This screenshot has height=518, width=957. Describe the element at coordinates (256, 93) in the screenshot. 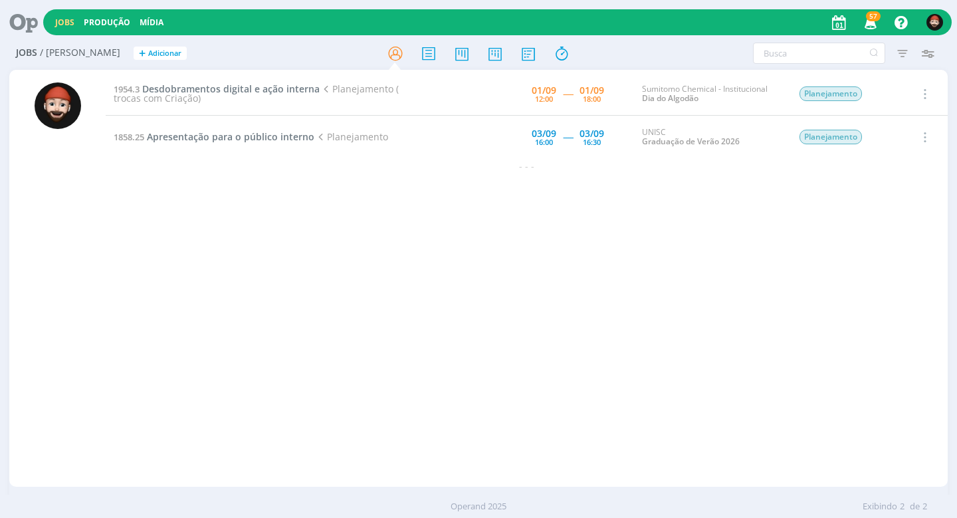

I see `span: Planejamento ( trocas com Criação)` at that location.